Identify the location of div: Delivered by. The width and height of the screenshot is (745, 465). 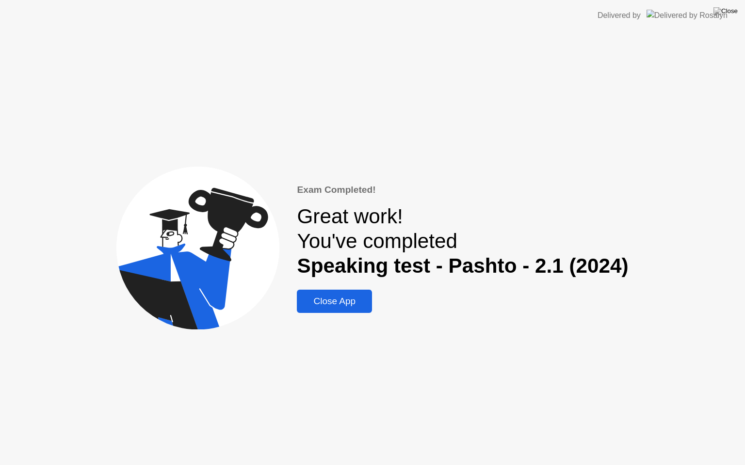
(618, 16).